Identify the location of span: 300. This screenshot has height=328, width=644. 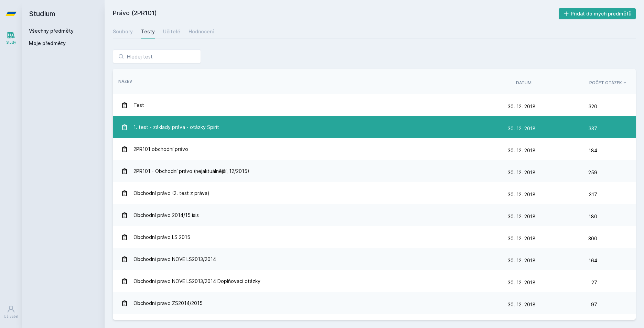
(593, 238).